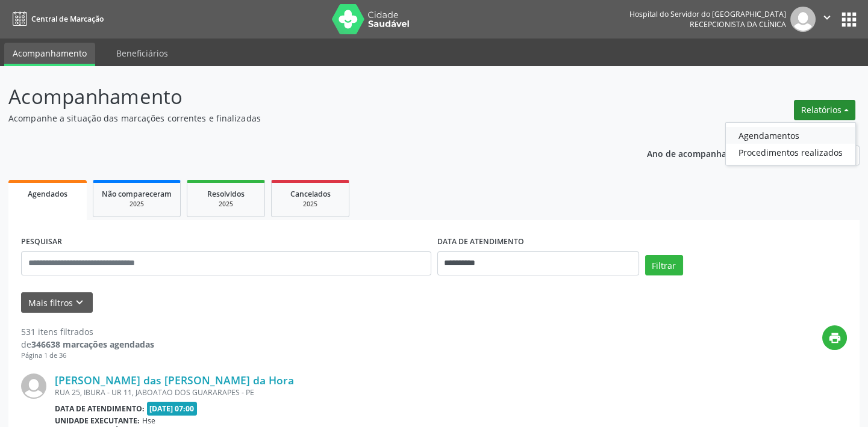  Describe the element at coordinates (360, 392) in the screenshot. I see `div: RUA 25, IBURA - UR 11, JABOATAO DOS GUARARAPES - PE` at that location.